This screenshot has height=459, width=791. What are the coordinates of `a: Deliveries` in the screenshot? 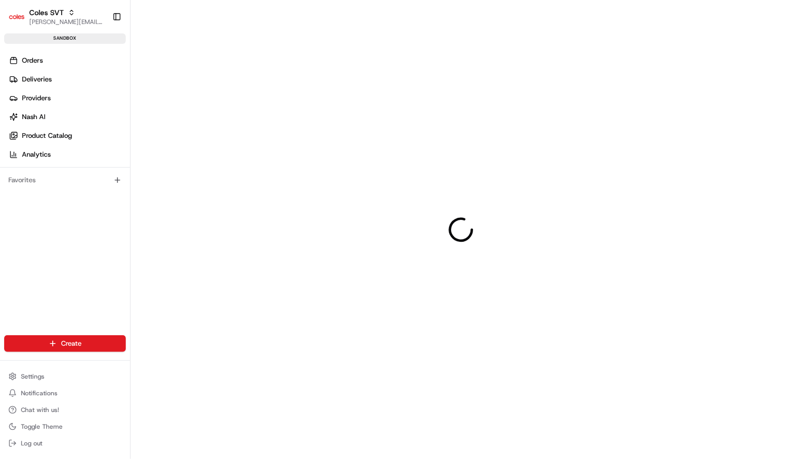 It's located at (67, 79).